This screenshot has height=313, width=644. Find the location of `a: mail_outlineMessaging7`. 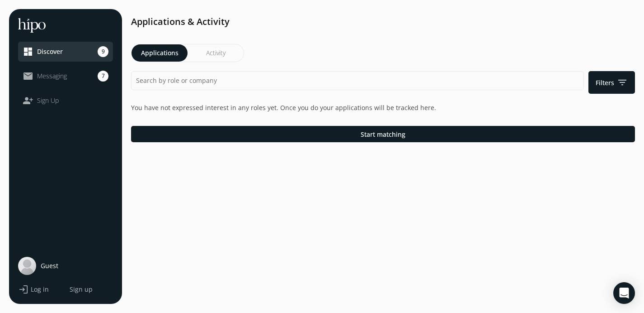

a: mail_outlineMessaging7 is located at coordinates (66, 76).